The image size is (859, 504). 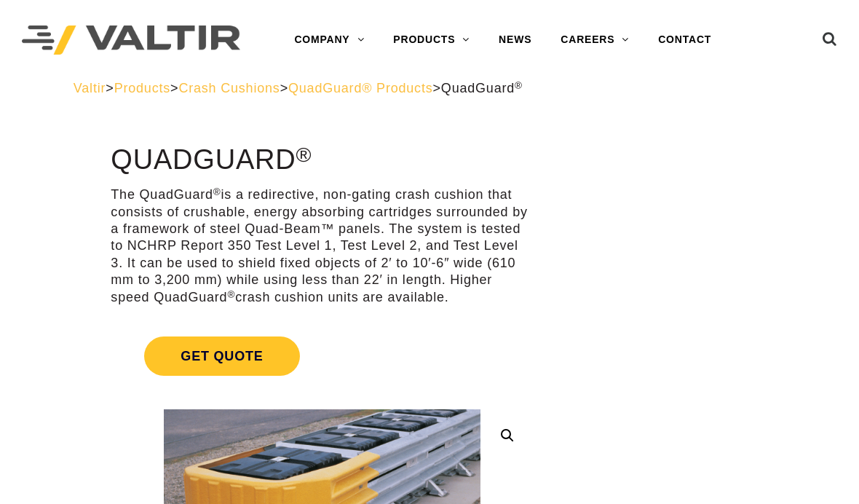 I want to click on a: CAREERS, so click(x=595, y=40).